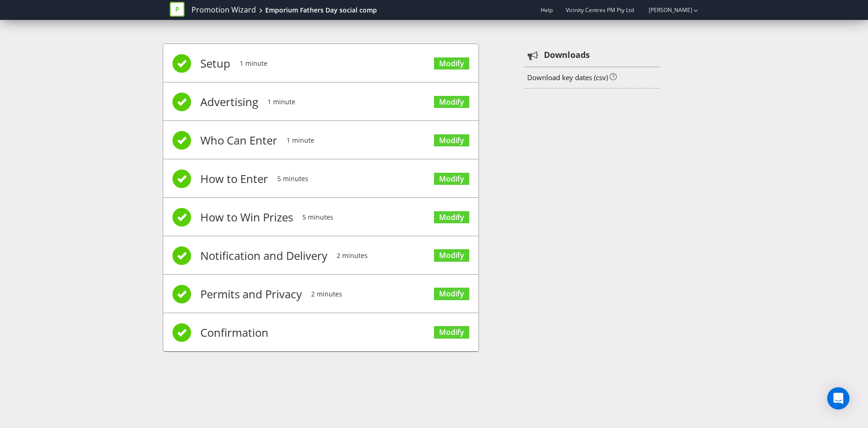  I want to click on a: Promotion Wizard, so click(224, 10).